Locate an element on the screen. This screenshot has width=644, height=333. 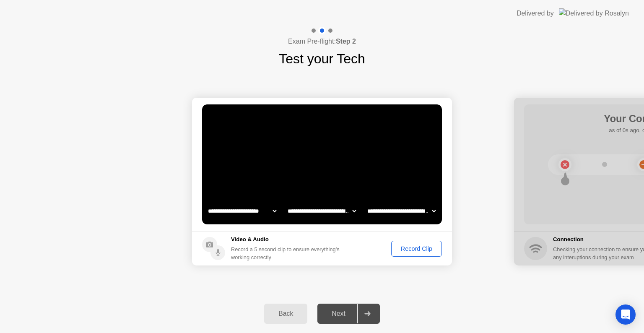
h4: Exam Pre-flight: is located at coordinates (322, 41).